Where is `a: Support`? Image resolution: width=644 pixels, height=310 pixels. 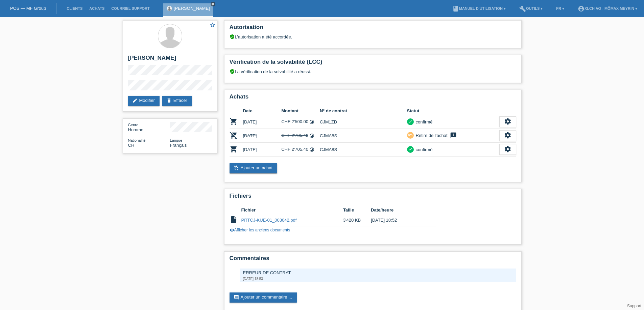
a: Support is located at coordinates (634, 306).